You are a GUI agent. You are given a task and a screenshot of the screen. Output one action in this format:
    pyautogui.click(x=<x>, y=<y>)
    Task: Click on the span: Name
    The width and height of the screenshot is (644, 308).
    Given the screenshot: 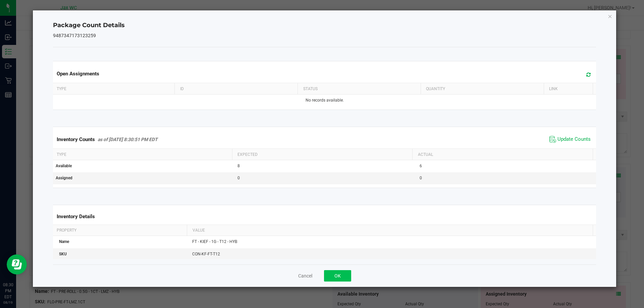 What is the action you would take?
    pyautogui.click(x=64, y=242)
    